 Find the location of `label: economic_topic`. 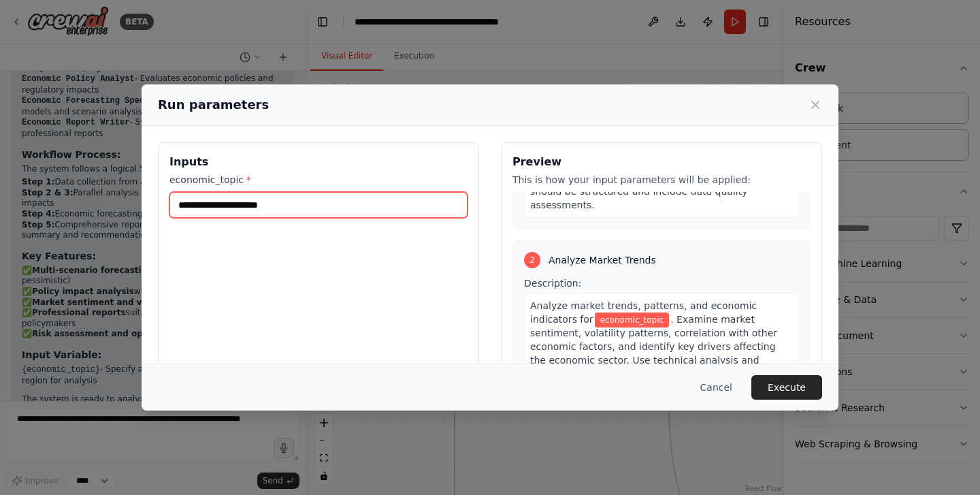

label: economic_topic is located at coordinates (318, 179).